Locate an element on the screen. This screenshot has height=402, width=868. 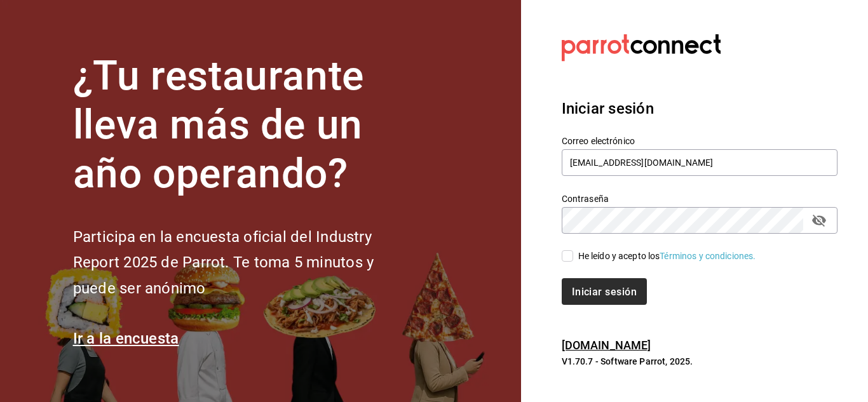
input: Ingresa tu correo electrónico is located at coordinates (699, 162).